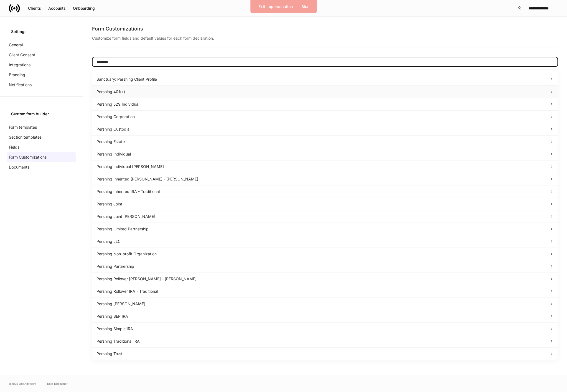 Image resolution: width=567 pixels, height=392 pixels. What do you see at coordinates (22, 384) in the screenshot?
I see `span: © 2025 OneAdvisory` at bounding box center [22, 384].